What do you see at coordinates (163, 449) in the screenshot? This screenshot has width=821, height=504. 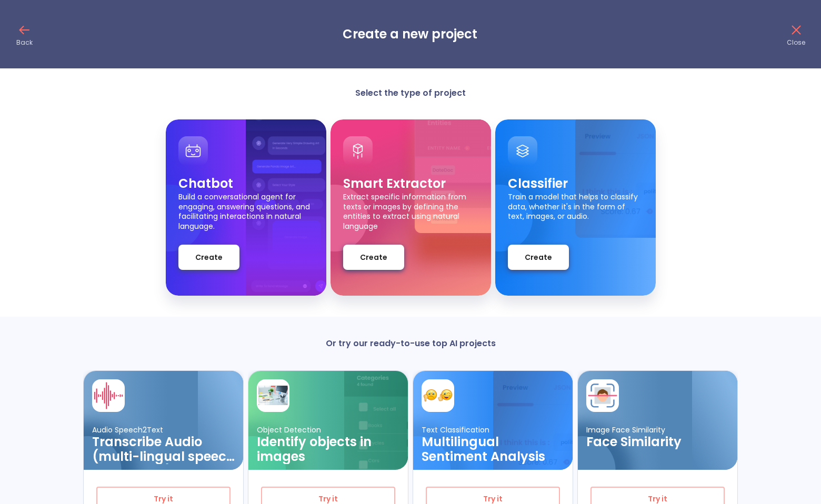 I see `h3: Transcribe Audio (multi-lingual speech recognition)` at bounding box center [163, 449].